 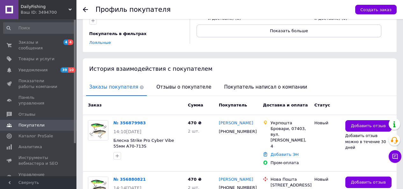 What do you see at coordinates (130, 179) in the screenshot?
I see `a: № 356880821` at bounding box center [130, 179].